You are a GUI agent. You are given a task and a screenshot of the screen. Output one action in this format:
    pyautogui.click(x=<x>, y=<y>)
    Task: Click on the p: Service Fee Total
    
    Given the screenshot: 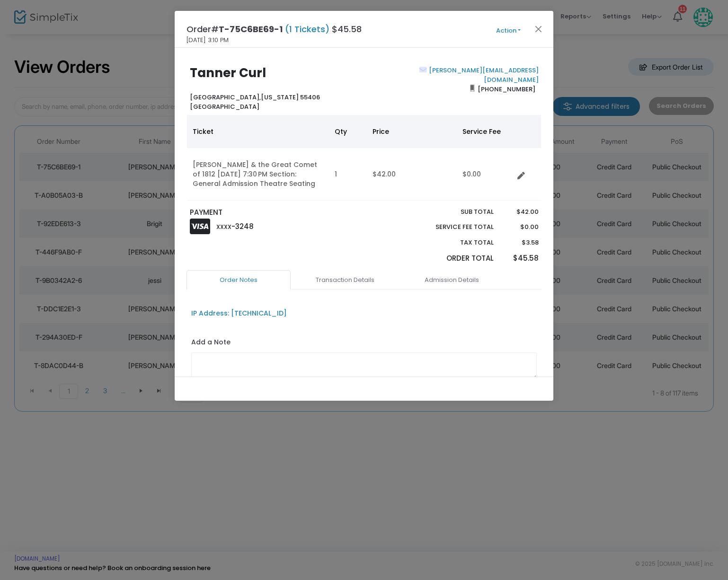 What is the action you would take?
    pyautogui.click(x=453, y=227)
    